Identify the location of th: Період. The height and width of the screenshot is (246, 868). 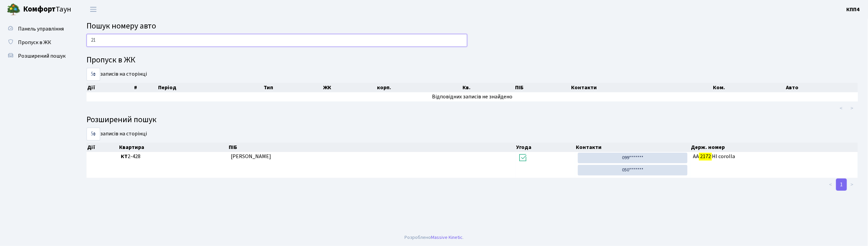
(210, 87).